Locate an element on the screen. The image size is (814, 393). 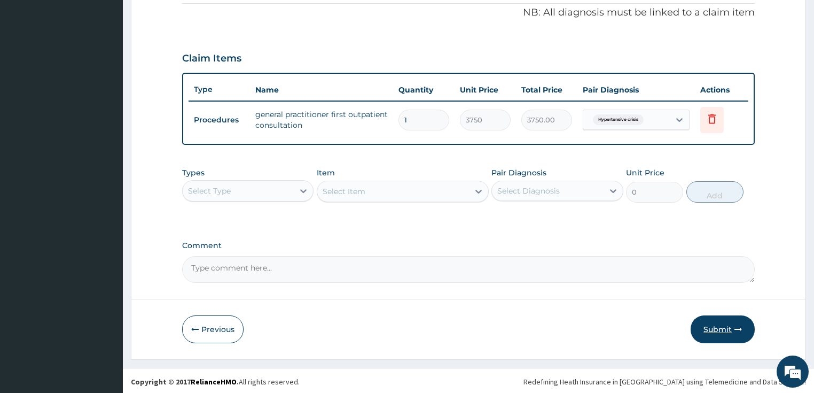
span: Hypertensive crisis is located at coordinates (618, 120).